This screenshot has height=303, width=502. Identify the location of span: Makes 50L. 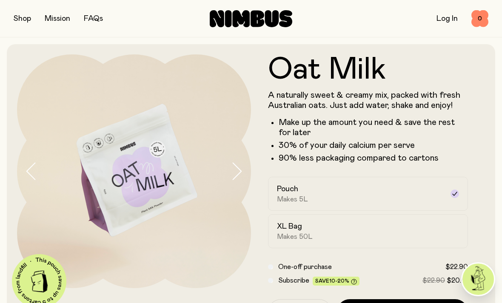
(295, 237).